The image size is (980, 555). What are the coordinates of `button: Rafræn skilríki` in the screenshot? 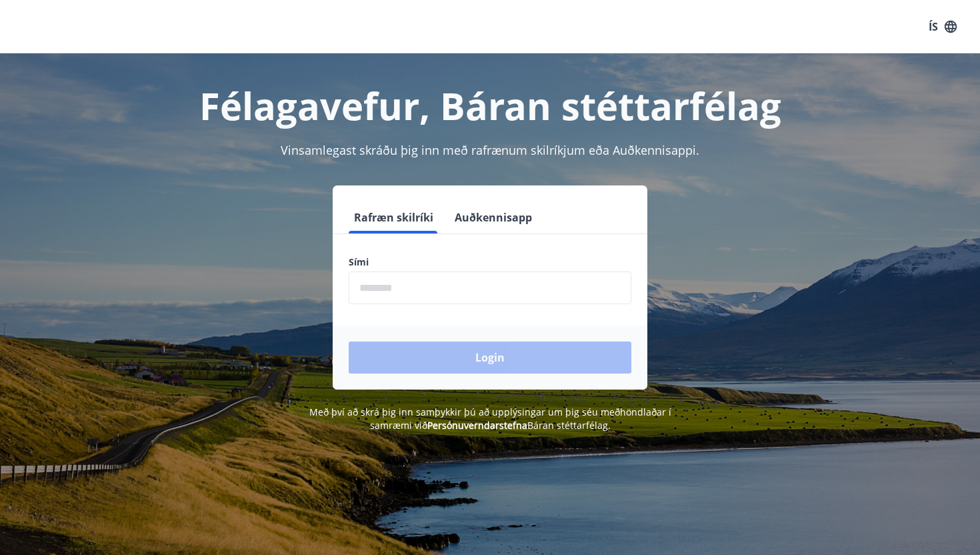 It's located at (393, 217).